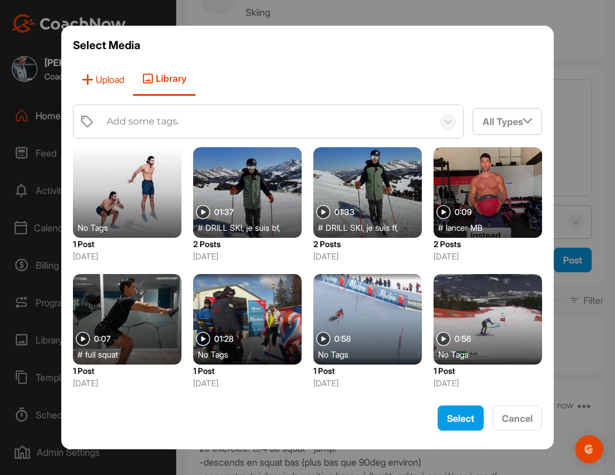 The width and height of the screenshot is (615, 475). What do you see at coordinates (382, 227) in the screenshot?
I see `span: je suis ff ,` at bounding box center [382, 227].